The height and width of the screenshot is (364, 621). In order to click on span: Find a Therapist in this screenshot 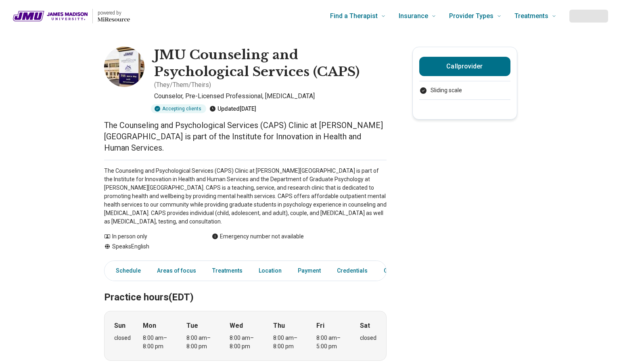, I will do `click(354, 16)`.